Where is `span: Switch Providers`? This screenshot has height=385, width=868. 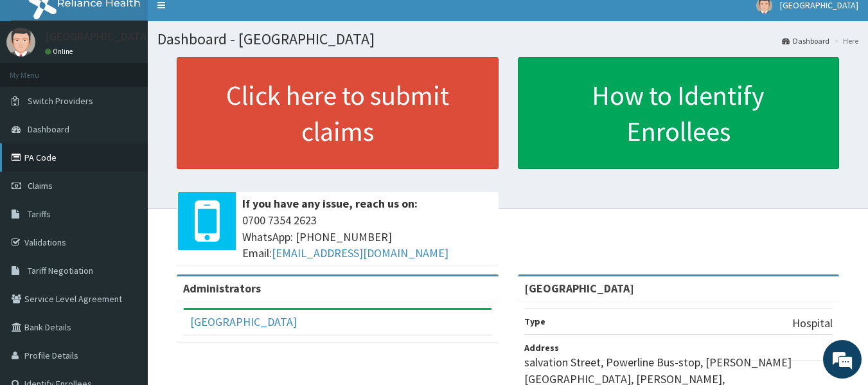
span: Switch Providers is located at coordinates (60, 101).